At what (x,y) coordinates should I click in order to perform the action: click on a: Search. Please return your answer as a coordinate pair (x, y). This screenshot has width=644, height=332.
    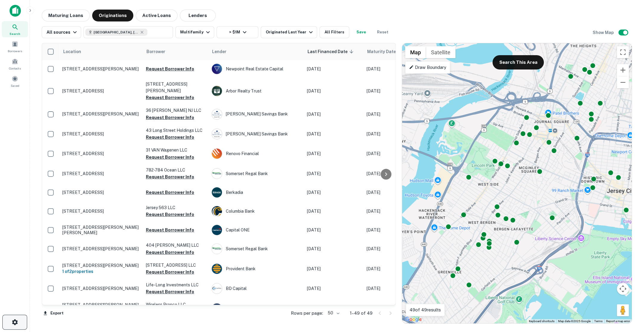
    Looking at the image, I should click on (15, 29).